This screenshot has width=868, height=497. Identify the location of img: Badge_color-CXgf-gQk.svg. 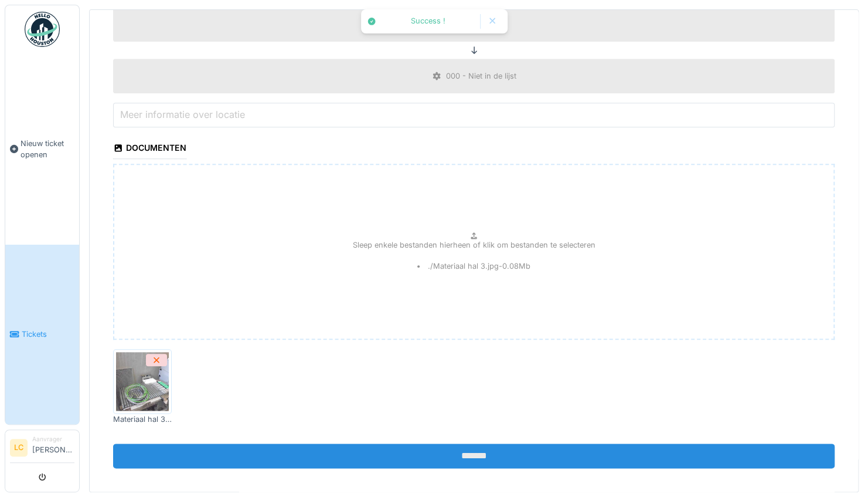
(43, 29).